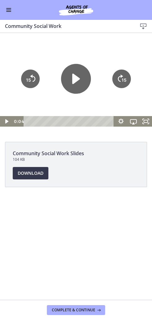 Image resolution: width=152 pixels, height=320 pixels. Describe the element at coordinates (76, 46) in the screenshot. I see `button: Play Video` at that location.